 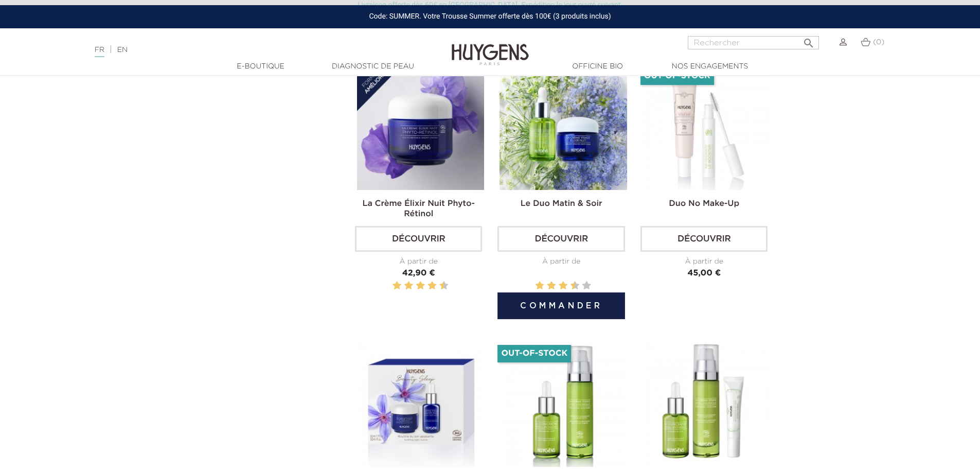 I want to click on img: Duo No-Makeup, so click(x=706, y=125).